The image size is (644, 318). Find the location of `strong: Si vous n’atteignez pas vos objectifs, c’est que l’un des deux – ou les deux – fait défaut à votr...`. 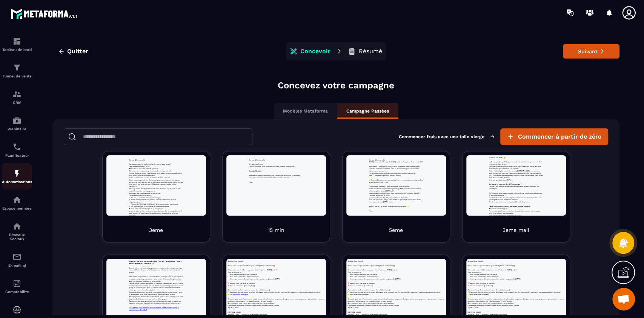

strong: Si vous n’atteignez pas vos objectifs, c’est que l’un des deux – ou les deux – fait défaut à votr... is located at coordinates (162, 11).